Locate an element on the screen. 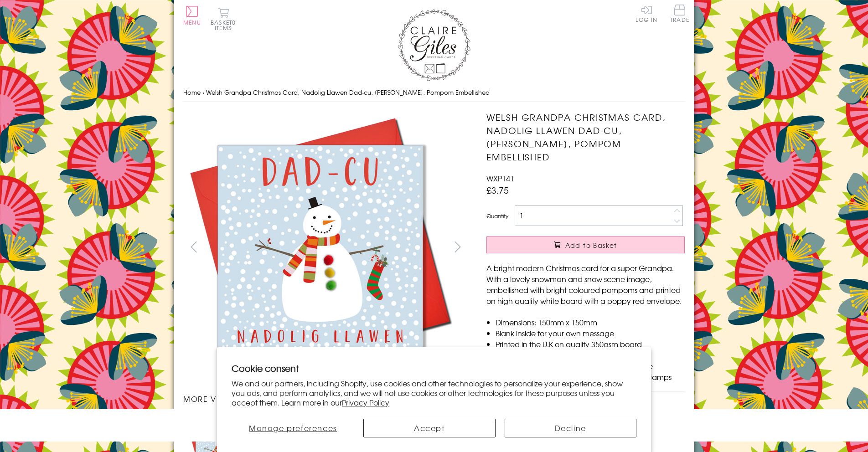 This screenshot has width=868, height=452. h3: More views is located at coordinates (326, 399).